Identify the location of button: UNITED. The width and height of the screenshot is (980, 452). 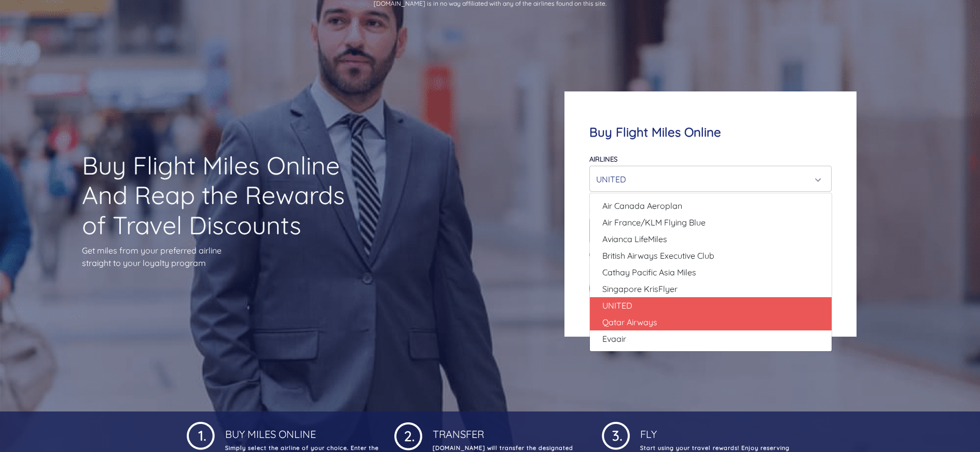
(711, 179).